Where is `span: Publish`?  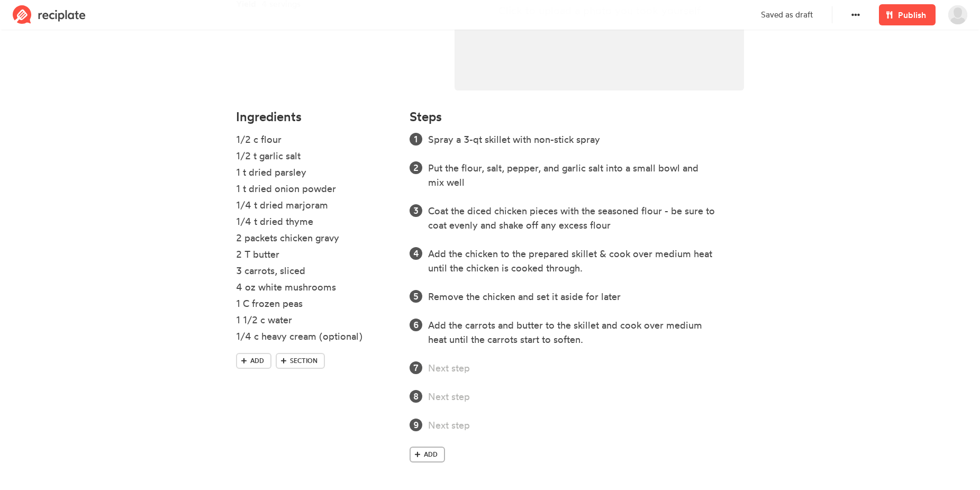
span: Publish is located at coordinates (912, 15).